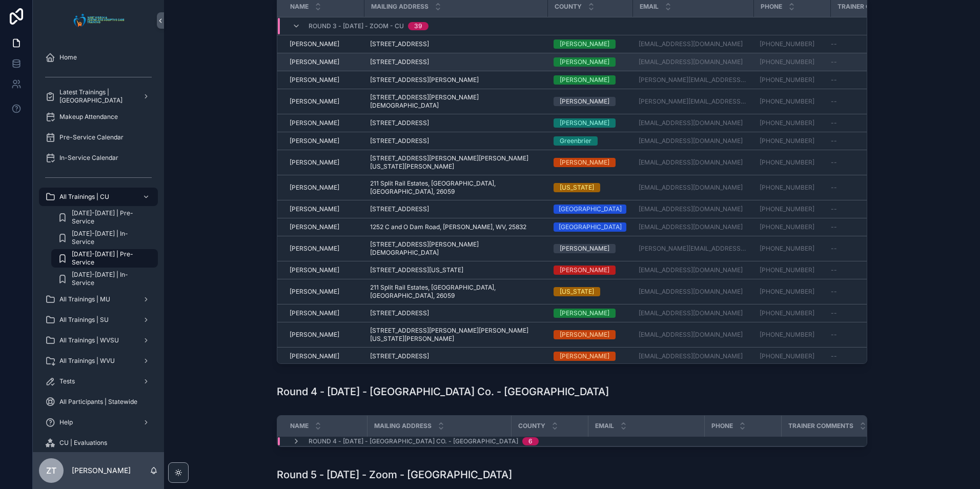 The width and height of the screenshot is (980, 489). Describe the element at coordinates (98, 402) in the screenshot. I see `span: All Participants | Statewide` at that location.